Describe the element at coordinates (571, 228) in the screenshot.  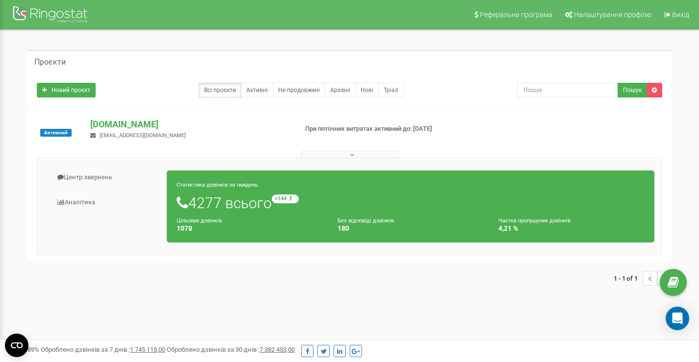
I see `h4: 4,21 %` at that location.